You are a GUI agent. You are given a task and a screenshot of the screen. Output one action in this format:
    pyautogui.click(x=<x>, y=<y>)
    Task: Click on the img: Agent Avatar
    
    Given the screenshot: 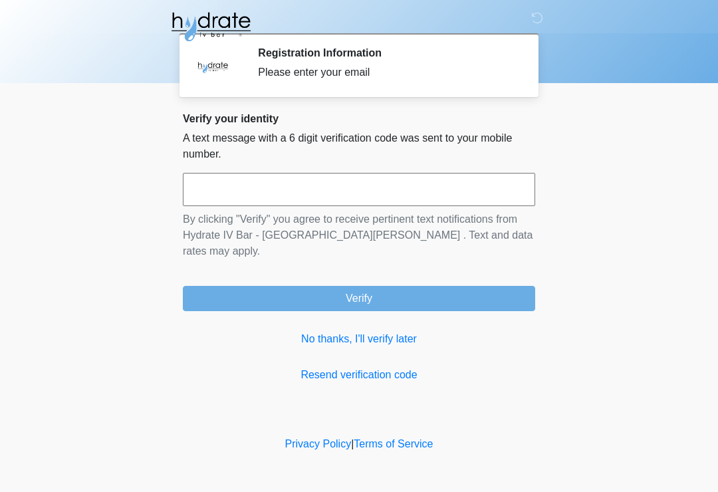 What is the action you would take?
    pyautogui.click(x=213, y=66)
    